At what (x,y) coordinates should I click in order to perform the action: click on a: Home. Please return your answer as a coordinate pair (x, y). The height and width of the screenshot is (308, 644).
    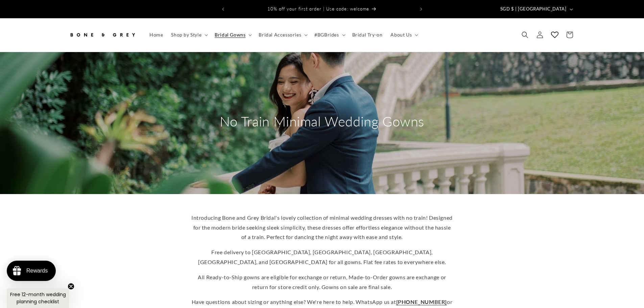
    Looking at the image, I should click on (156, 35).